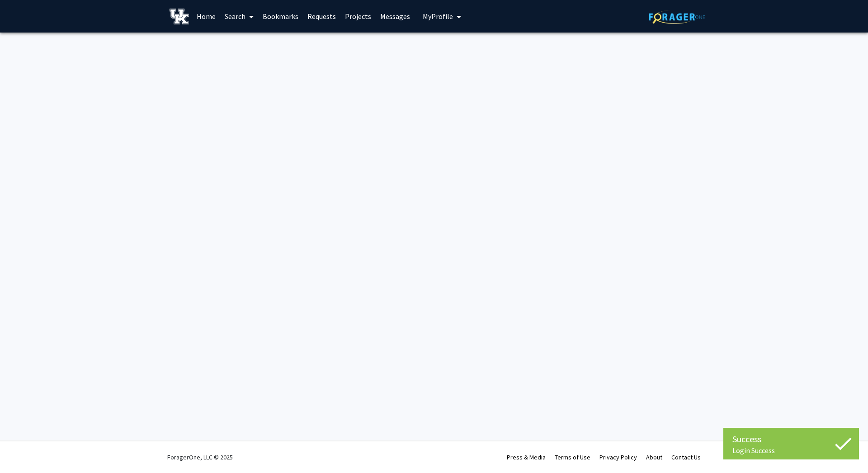 This screenshot has width=868, height=473. I want to click on a: Terms of Use, so click(572, 458).